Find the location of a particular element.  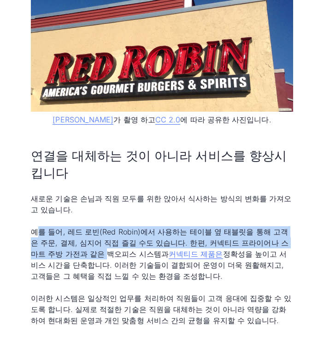

font: 에 따라 공유한 사진입니다. is located at coordinates (225, 119).